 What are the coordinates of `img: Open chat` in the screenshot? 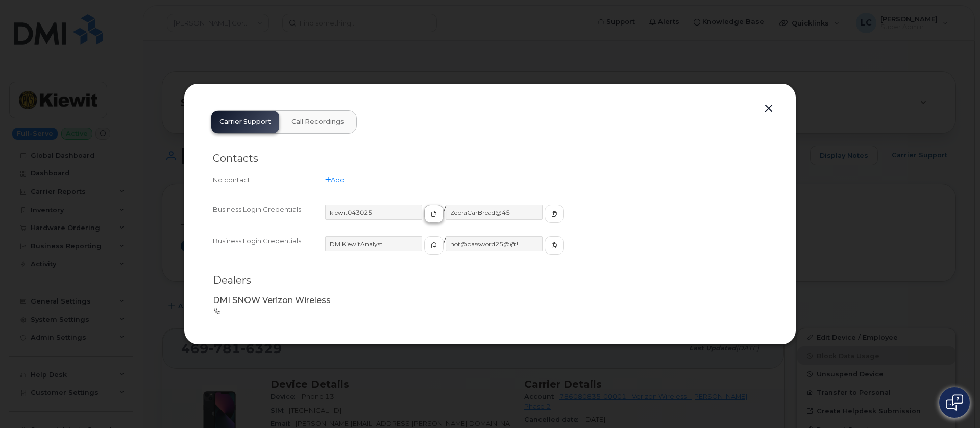 It's located at (955, 403).